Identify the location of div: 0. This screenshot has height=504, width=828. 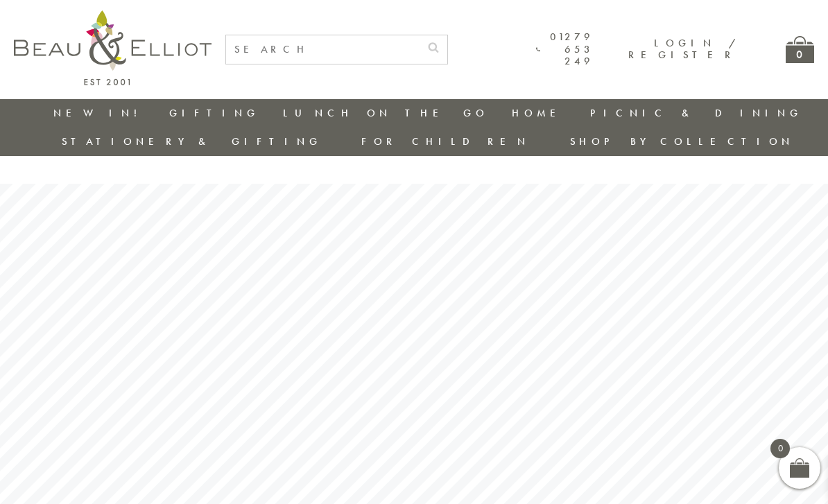
(799, 49).